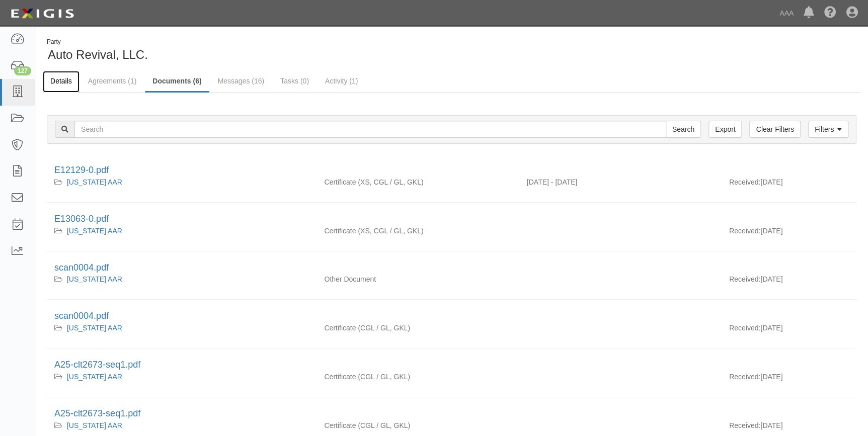  Describe the element at coordinates (243, 50) in the screenshot. I see `div: Auto Revival, LLC.` at that location.